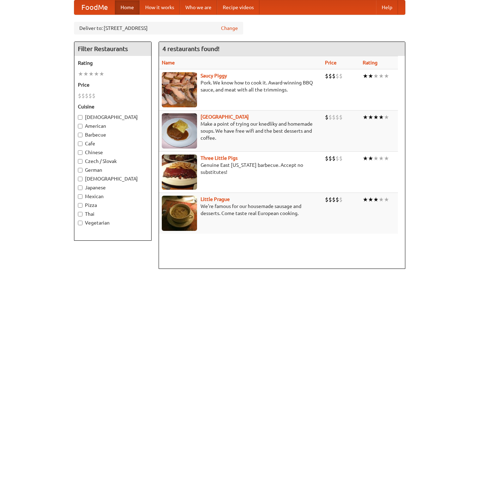  Describe the element at coordinates (113, 144) in the screenshot. I see `label: Cafe` at that location.